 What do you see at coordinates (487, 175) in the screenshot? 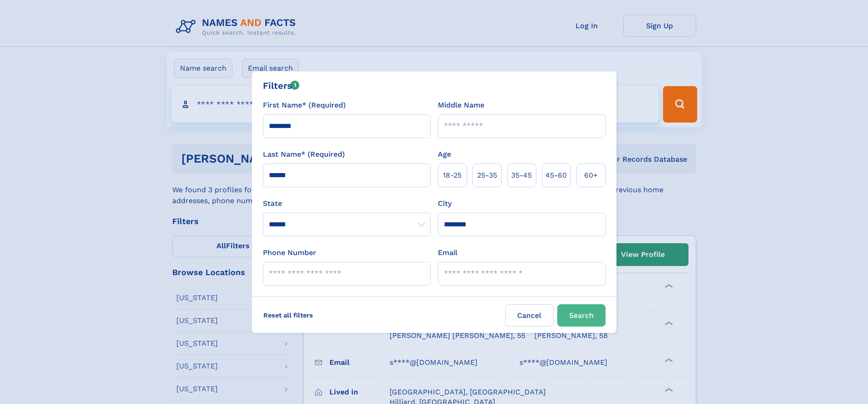
I see `span: 25‑35` at bounding box center [487, 175].